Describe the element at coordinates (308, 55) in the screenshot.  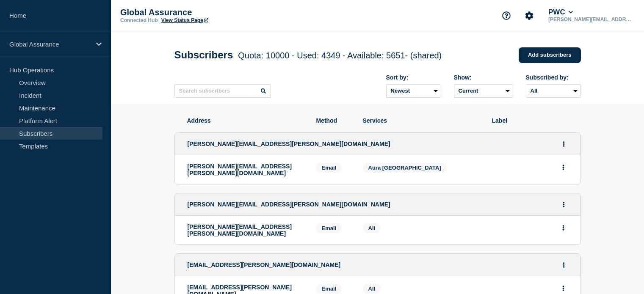
I see `h1: Subscribers` at that location.